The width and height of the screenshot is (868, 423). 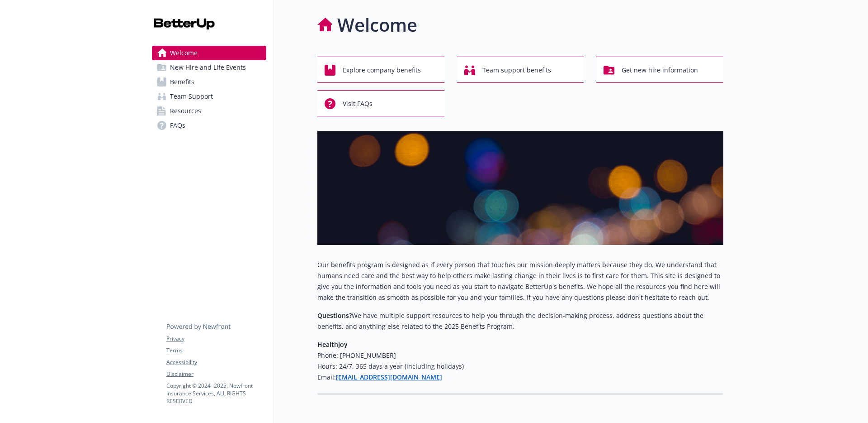 I want to click on span: Explore company benefits, so click(x=382, y=70).